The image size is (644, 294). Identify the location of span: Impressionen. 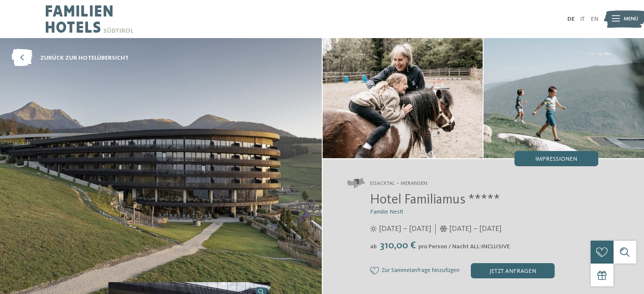
(556, 159).